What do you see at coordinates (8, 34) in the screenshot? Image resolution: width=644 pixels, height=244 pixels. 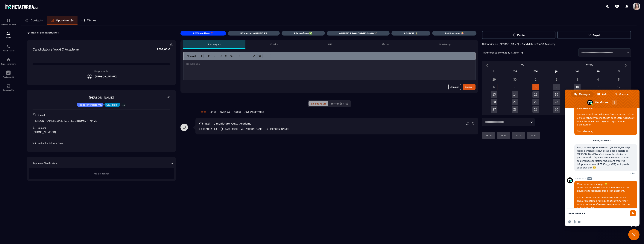 I see `img: formation` at bounding box center [8, 34].